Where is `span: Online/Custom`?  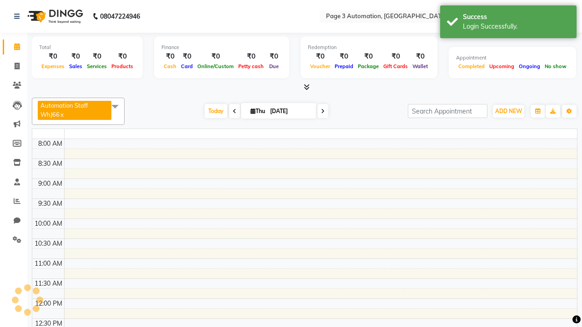
span: Online/Custom is located at coordinates (215, 66).